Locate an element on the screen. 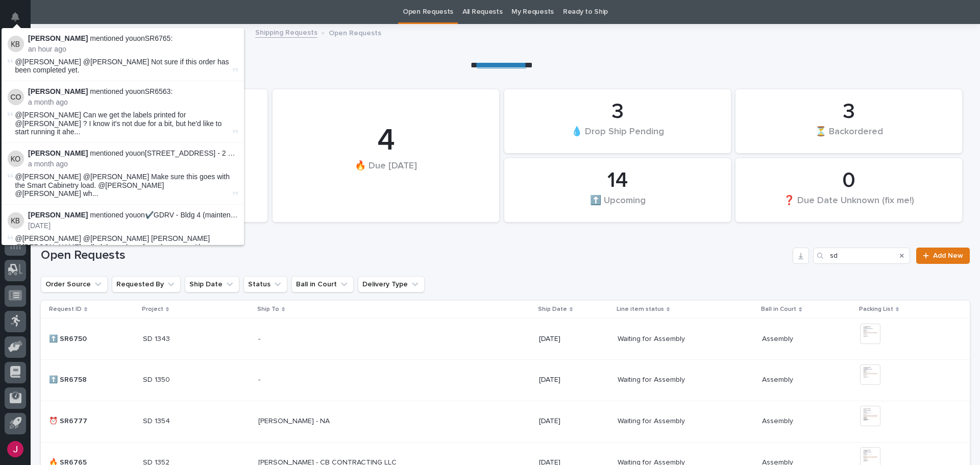 The image size is (980, 465). p: Ship To is located at coordinates (268, 309).